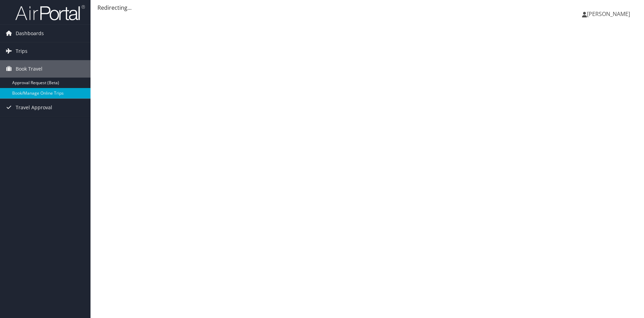 The height and width of the screenshot is (318, 644). What do you see at coordinates (21, 51) in the screenshot?
I see `span: Trips` at bounding box center [21, 51].